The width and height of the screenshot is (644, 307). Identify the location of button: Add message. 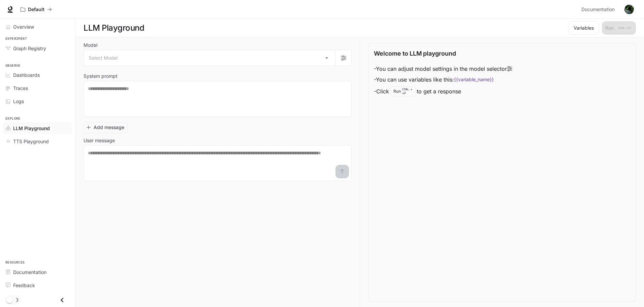
(106, 127).